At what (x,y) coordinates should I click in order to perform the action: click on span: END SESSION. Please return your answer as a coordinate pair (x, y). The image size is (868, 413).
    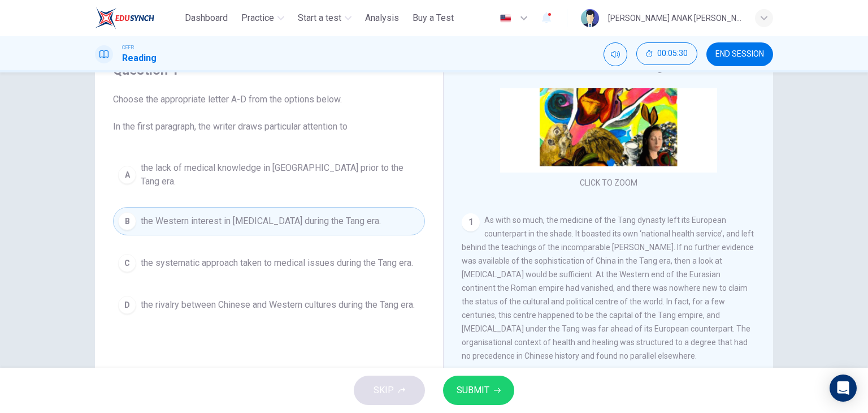
    Looking at the image, I should click on (740, 55).